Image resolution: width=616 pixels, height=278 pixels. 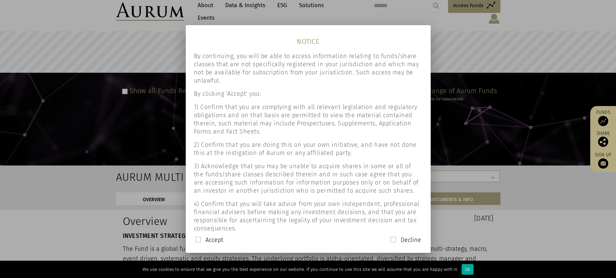 What do you see at coordinates (468, 270) in the screenshot?
I see `div: Ok` at bounding box center [468, 270].